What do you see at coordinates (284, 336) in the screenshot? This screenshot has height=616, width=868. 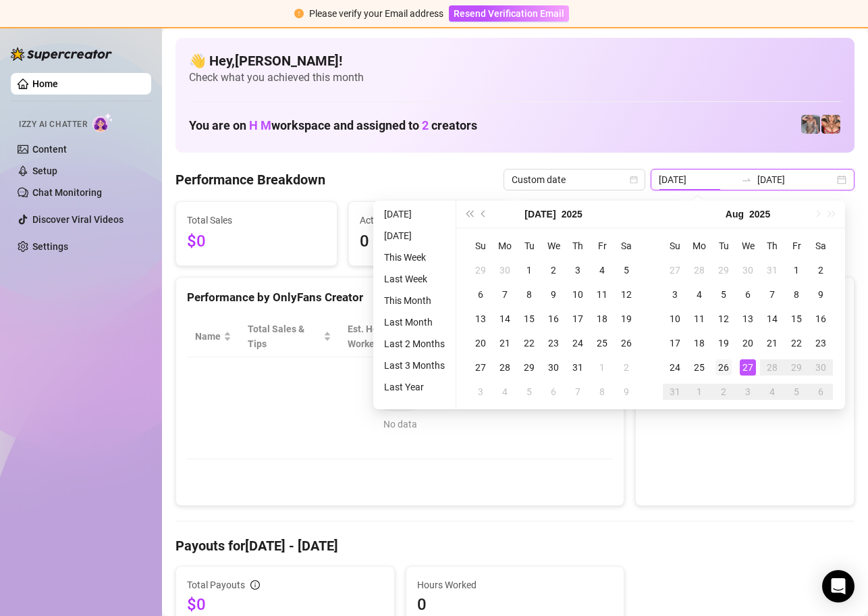 I see `span: Total Sales & Tips` at bounding box center [284, 336].